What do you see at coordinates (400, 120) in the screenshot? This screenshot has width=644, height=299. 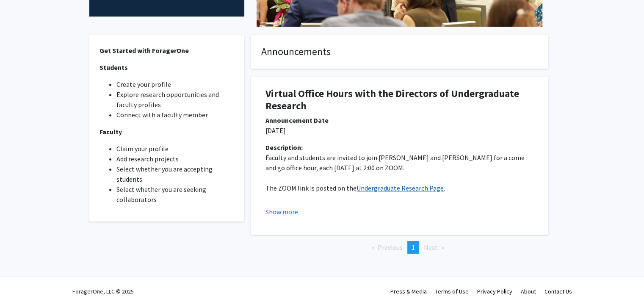 I see `div: Announcement Date` at bounding box center [400, 120].